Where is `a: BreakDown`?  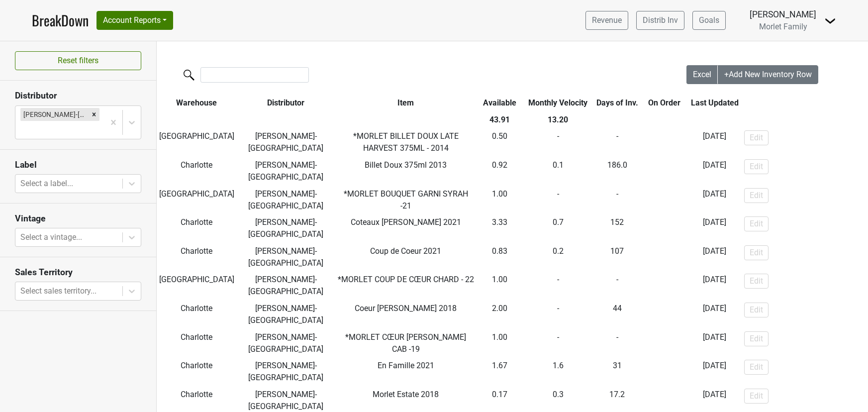
a: BreakDown is located at coordinates (60, 20).